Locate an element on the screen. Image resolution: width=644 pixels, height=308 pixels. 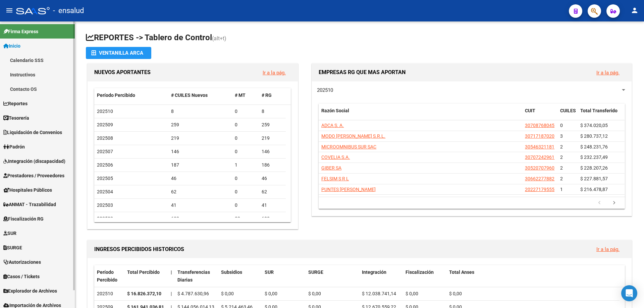
span: 1 is located at coordinates (562, 189).